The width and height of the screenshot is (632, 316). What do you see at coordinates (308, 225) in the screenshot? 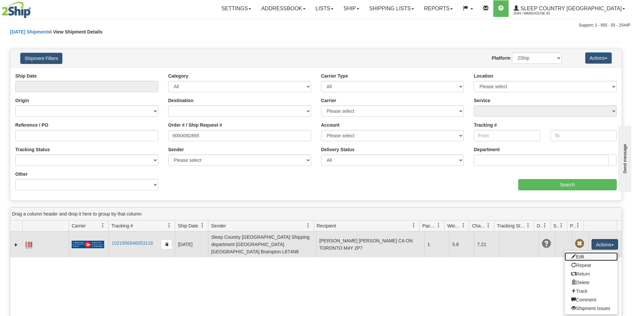
I see `a: Sender filter column settings` at bounding box center [308, 225].